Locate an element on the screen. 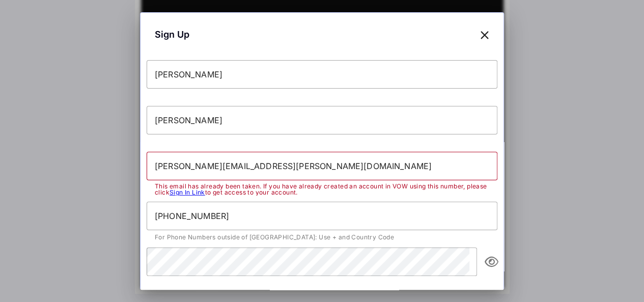 The width and height of the screenshot is (644, 302). span: Sign Up is located at coordinates (172, 34).